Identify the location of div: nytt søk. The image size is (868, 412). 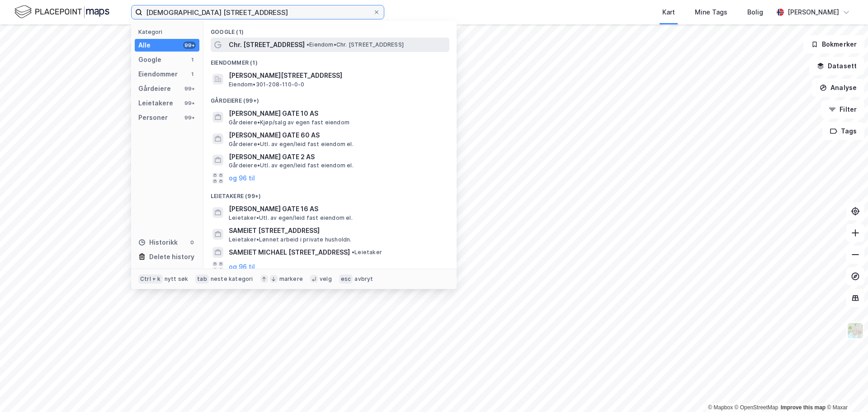
(177, 279).